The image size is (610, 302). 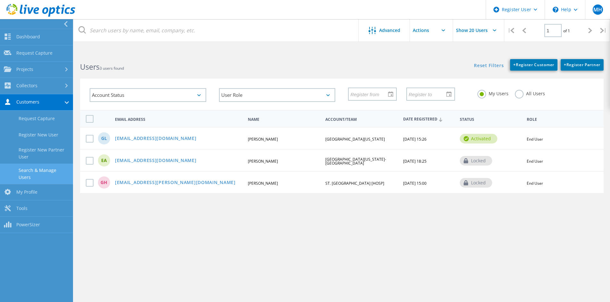 What do you see at coordinates (216, 30) in the screenshot?
I see `input: Search users by name, email, company, etc.` at bounding box center [216, 30].